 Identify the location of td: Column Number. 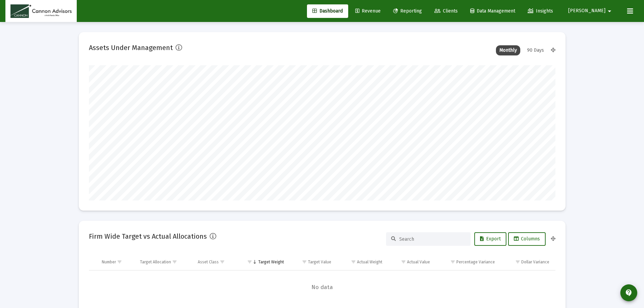
(117, 262).